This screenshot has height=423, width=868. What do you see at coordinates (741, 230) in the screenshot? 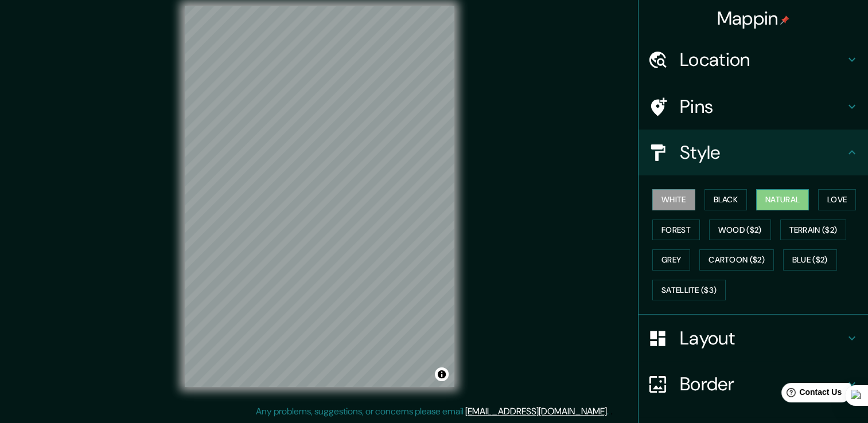
I see `button: Wood ($2)` at bounding box center [741, 230].